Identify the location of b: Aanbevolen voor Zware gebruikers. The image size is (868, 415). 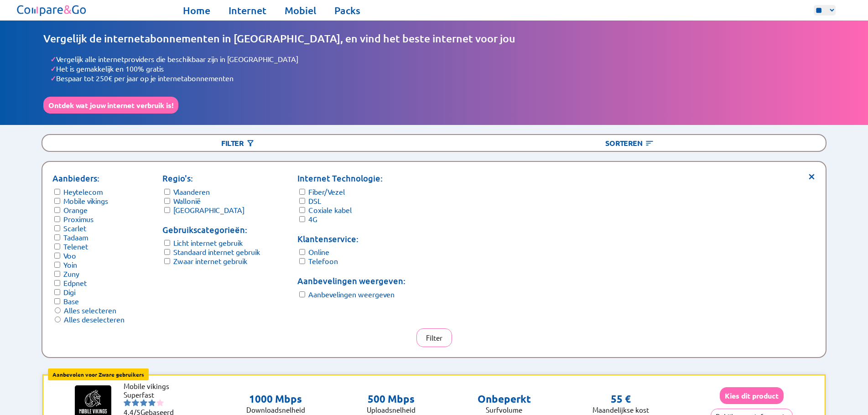
(98, 375).